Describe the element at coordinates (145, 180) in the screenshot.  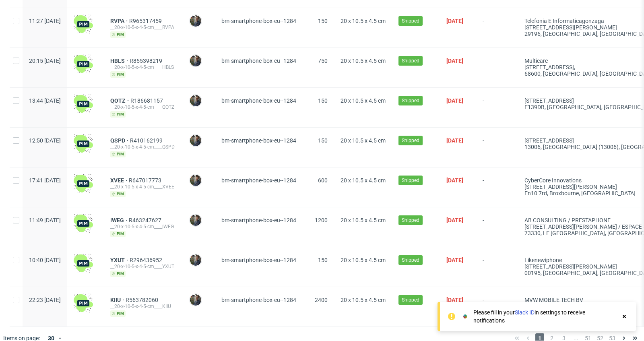
I see `span: R647017773` at that location.